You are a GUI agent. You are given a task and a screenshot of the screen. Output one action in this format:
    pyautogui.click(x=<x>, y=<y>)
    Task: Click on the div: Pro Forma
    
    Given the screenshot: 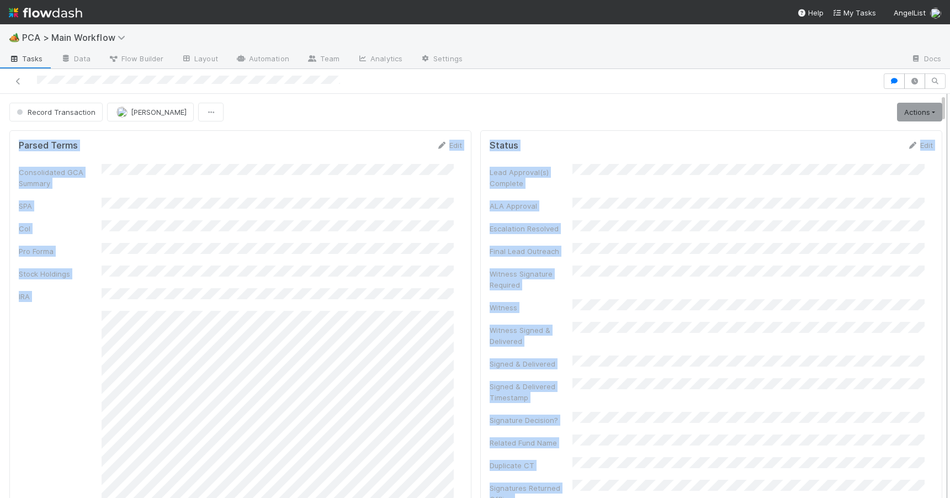 What is the action you would take?
    pyautogui.click(x=60, y=251)
    